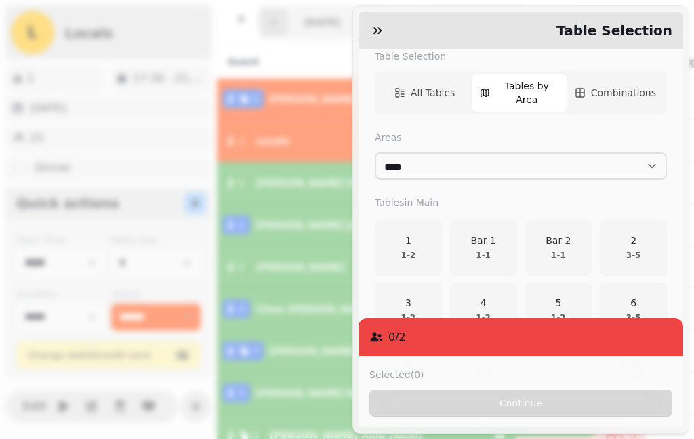  What do you see at coordinates (521, 203) in the screenshot?
I see `label: Tables in Main` at bounding box center [521, 203].